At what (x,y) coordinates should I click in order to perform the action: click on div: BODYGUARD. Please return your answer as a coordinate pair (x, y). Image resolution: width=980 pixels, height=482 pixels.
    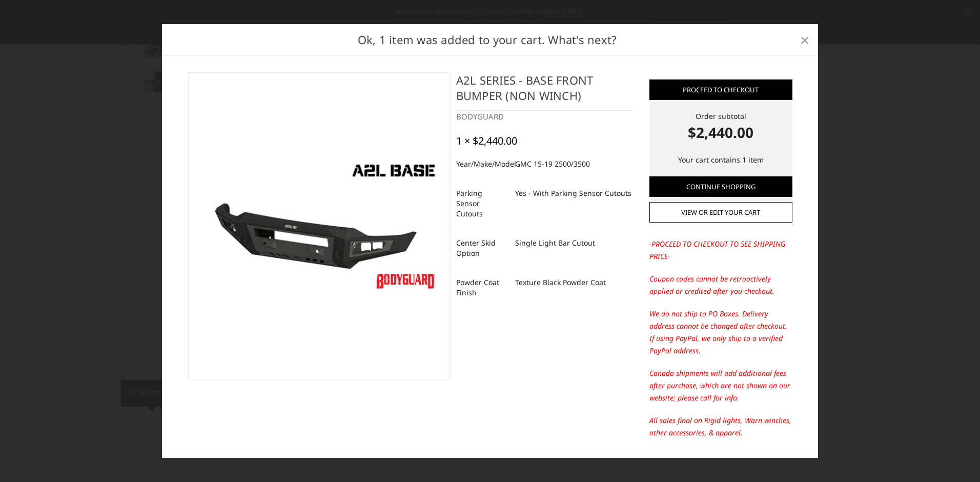
    Looking at the image, I should click on (544, 117).